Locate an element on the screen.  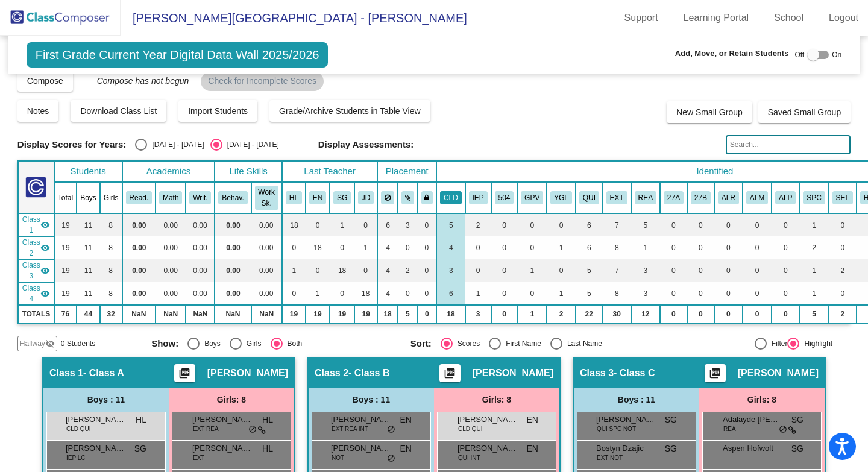
th: Advanced Learning Reading is located at coordinates (728, 198).